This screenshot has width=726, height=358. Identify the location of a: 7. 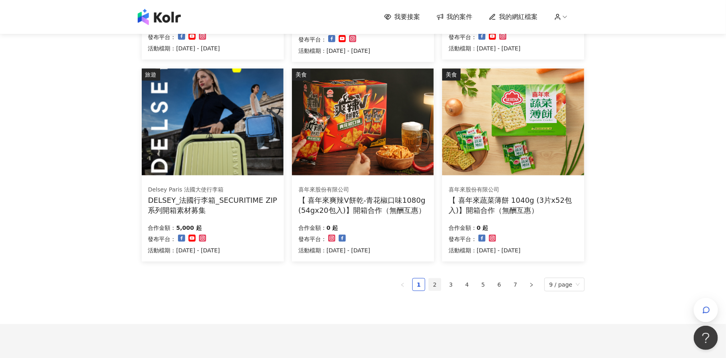
(515, 284).